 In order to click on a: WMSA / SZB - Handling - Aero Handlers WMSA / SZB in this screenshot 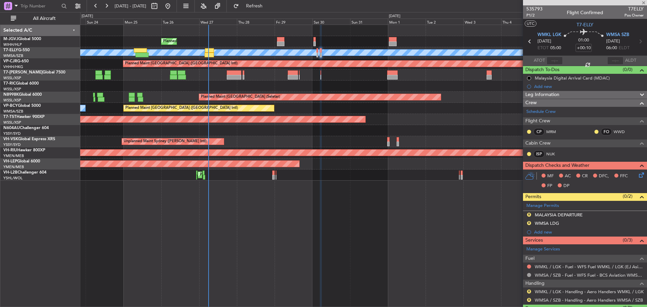, I will do `click(589, 300)`.